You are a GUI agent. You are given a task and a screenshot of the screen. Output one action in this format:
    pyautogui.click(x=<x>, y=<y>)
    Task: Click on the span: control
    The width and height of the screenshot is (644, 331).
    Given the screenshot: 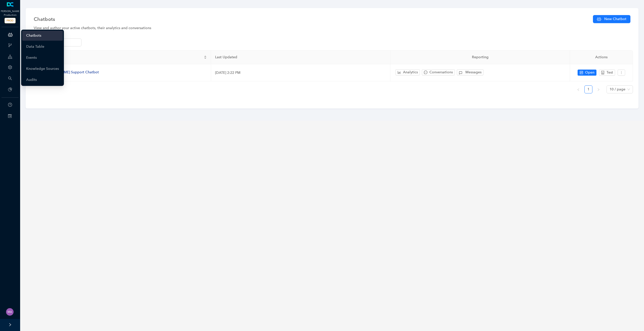 What is the action you would take?
    pyautogui.click(x=581, y=73)
    